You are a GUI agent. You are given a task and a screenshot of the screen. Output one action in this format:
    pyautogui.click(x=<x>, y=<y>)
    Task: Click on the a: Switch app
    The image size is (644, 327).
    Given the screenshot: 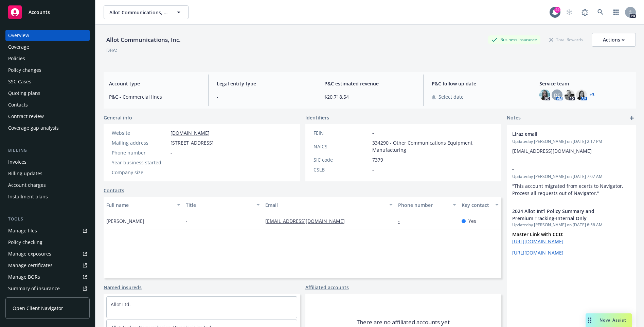 What is the action you would take?
    pyautogui.click(x=616, y=12)
    